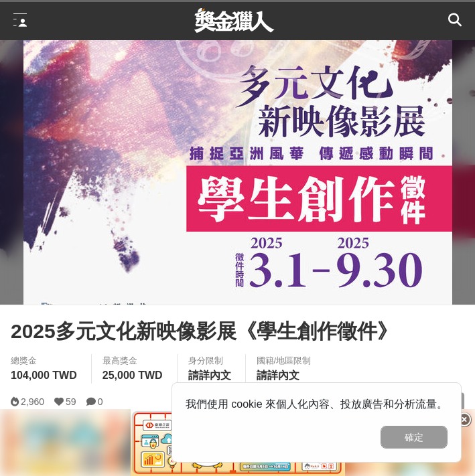 The height and width of the screenshot is (476, 475). What do you see at coordinates (32, 402) in the screenshot?
I see `span: 2,960` at bounding box center [32, 402].